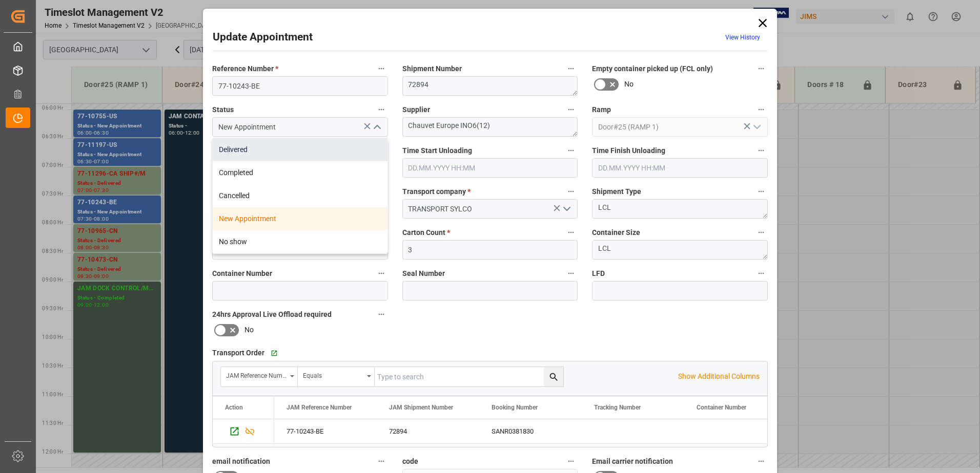  Describe the element at coordinates (571, 110) in the screenshot. I see `button: Supplier` at that location.